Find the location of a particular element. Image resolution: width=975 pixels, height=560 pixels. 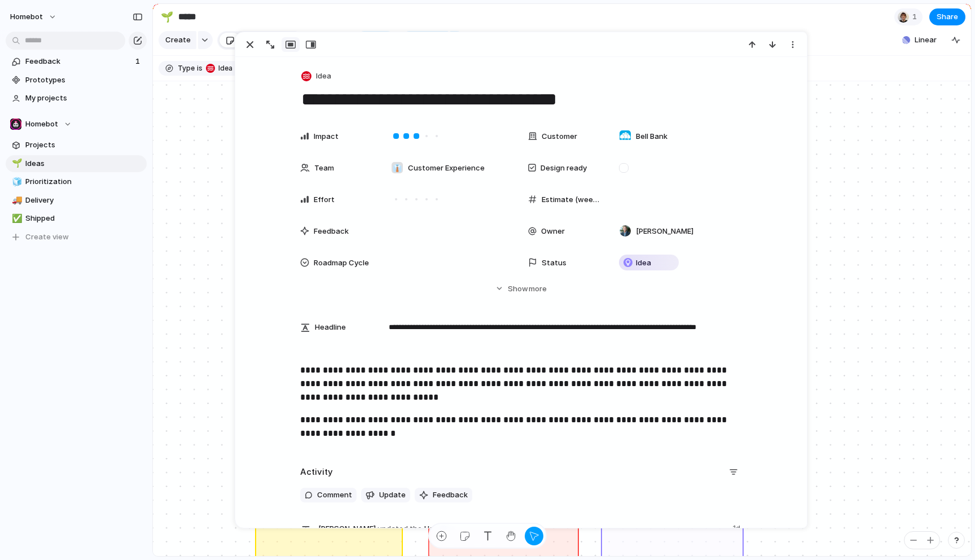

h2: Activity is located at coordinates (317, 472).